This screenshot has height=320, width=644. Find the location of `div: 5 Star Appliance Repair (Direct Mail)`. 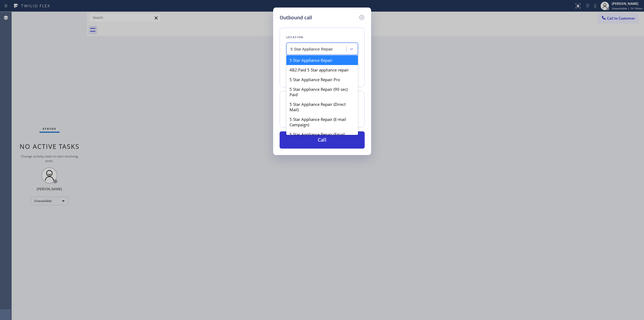

div: 5 Star Appliance Repair (Direct Mail) is located at coordinates (322, 107).